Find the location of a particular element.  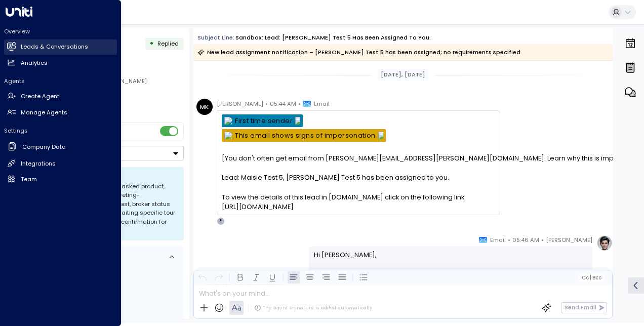

h2: Analytics is located at coordinates (34, 63).